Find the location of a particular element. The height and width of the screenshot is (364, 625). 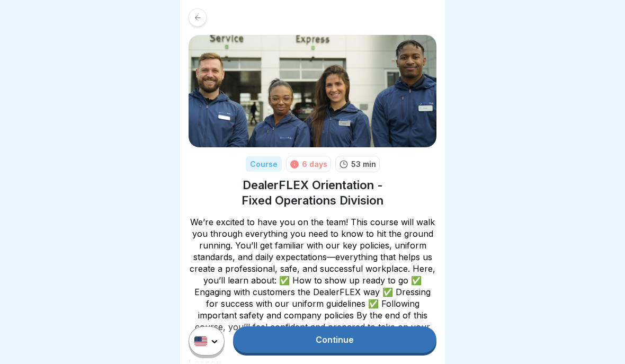

p: We’re excited to have you on the team! This course will walk you through everything you need to k... is located at coordinates (312, 280).